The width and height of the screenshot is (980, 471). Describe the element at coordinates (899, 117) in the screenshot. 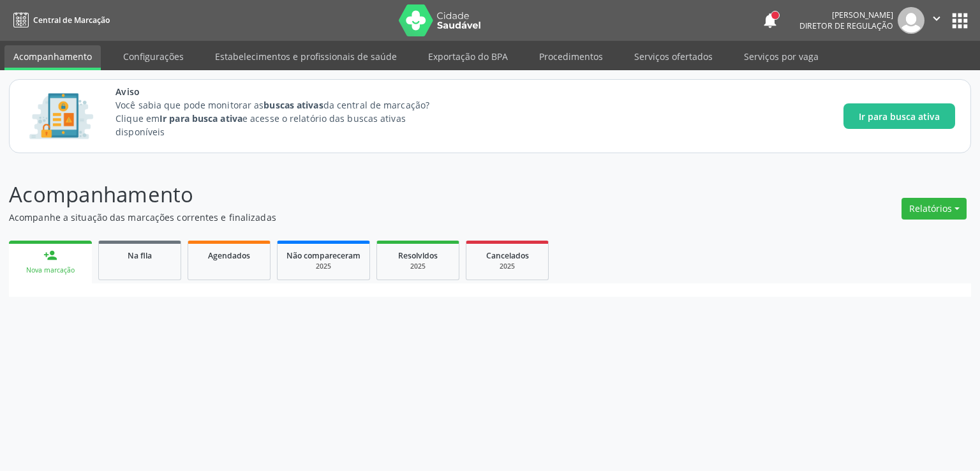

I see `button: Ir para busca ativa` at that location.